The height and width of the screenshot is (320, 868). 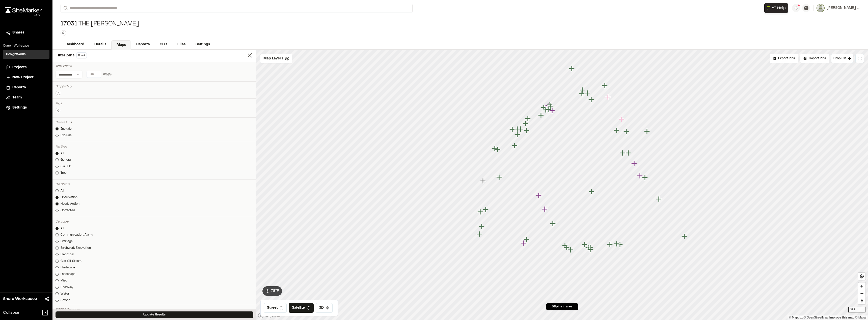 I want to click on div: Observation, so click(x=69, y=197).